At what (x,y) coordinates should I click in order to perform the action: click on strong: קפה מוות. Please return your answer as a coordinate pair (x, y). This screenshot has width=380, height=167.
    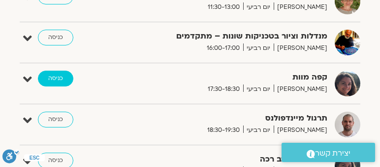
    Looking at the image, I should click on (241, 77).